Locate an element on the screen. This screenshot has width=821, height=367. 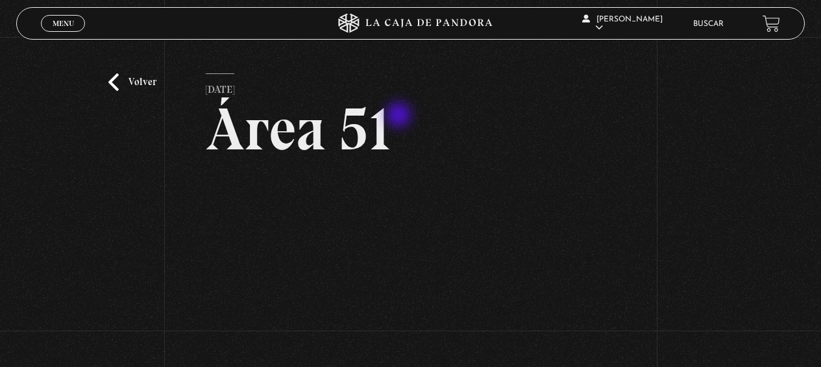
a: Volver is located at coordinates (132, 82).